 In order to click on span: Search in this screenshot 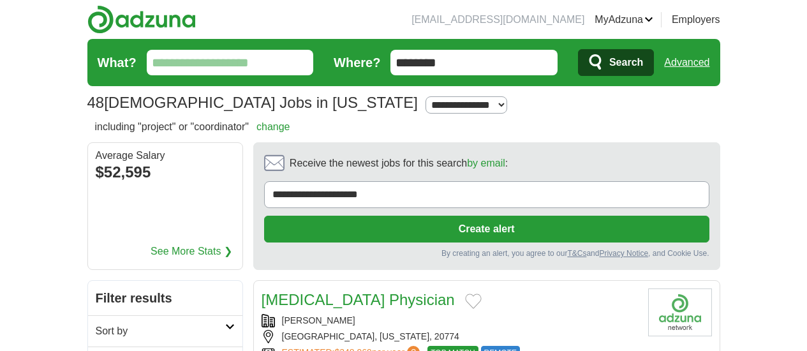, I will do `click(626, 63)`.